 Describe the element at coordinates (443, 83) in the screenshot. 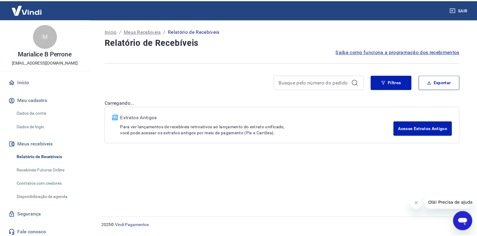

I see `button: Exportar` at that location.